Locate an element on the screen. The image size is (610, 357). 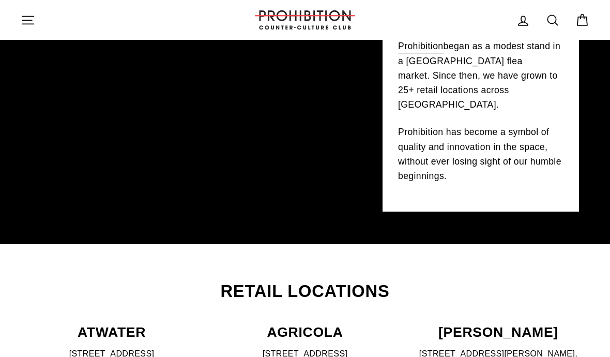
img: PROHIBITION COUNTER-CULTURE CLUB is located at coordinates (305, 20).